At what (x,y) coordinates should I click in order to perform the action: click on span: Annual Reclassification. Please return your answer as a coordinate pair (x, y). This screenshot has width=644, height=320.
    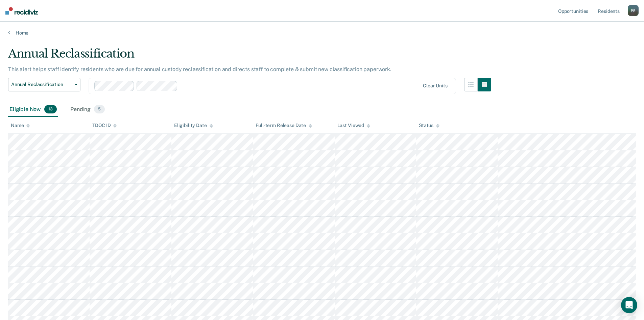
    Looking at the image, I should click on (41, 85).